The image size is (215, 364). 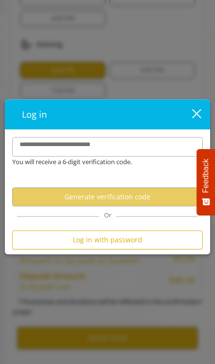 What do you see at coordinates (100, 161) in the screenshot?
I see `div: You will receive a 6-digit verification code.` at bounding box center [100, 161].